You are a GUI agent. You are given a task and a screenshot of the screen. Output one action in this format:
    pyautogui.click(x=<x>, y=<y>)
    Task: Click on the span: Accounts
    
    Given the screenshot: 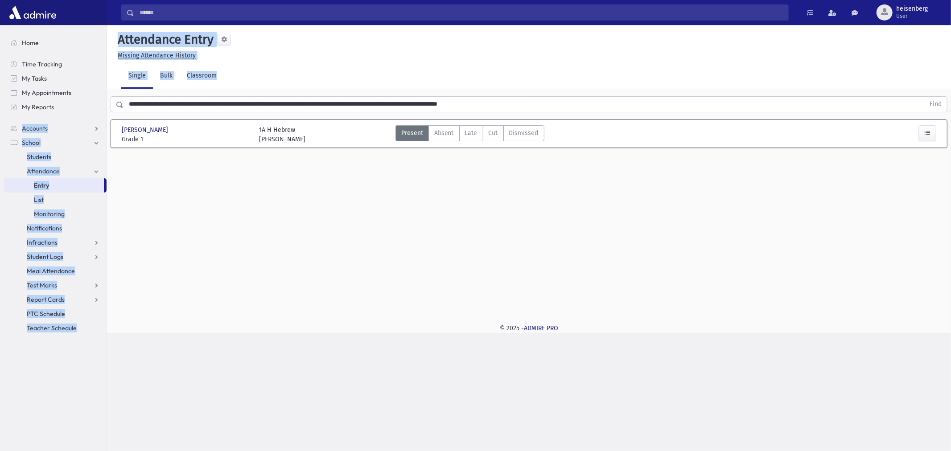 What is the action you would take?
    pyautogui.click(x=35, y=128)
    